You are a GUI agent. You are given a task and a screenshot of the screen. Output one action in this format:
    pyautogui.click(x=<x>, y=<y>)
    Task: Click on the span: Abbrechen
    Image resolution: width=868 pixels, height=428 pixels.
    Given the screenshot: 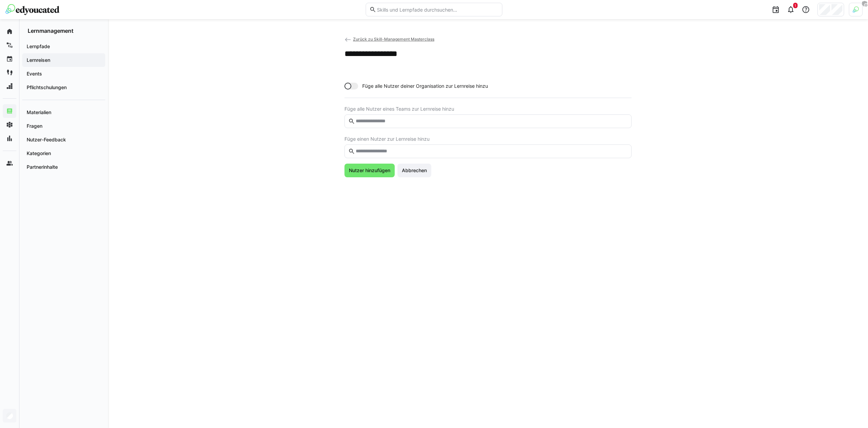 What is the action you would take?
    pyautogui.click(x=414, y=170)
    